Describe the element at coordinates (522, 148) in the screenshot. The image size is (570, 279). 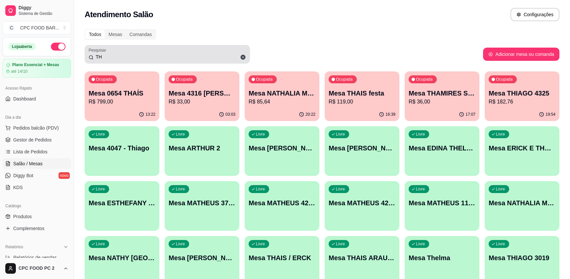
I see `p: Mesa ERICK E THAIS` at that location.